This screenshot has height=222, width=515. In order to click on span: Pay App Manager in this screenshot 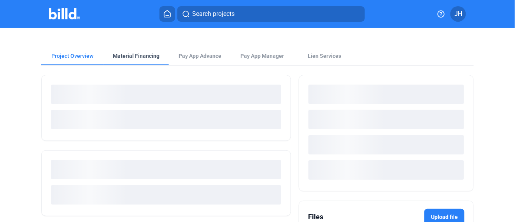, I will do `click(262, 56)`.